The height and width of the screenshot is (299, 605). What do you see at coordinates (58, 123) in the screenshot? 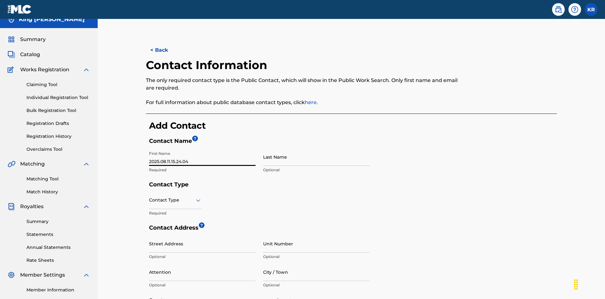
I see `a: Registration Drafts` at bounding box center [58, 123].